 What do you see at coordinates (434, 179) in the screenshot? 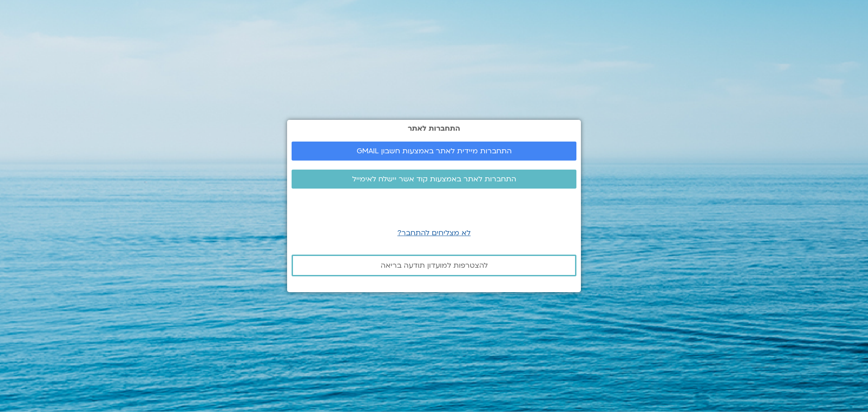
I see `a: התחברות לאתר באמצעות קוד אשר יישלח לאימייל` at bounding box center [434, 179].